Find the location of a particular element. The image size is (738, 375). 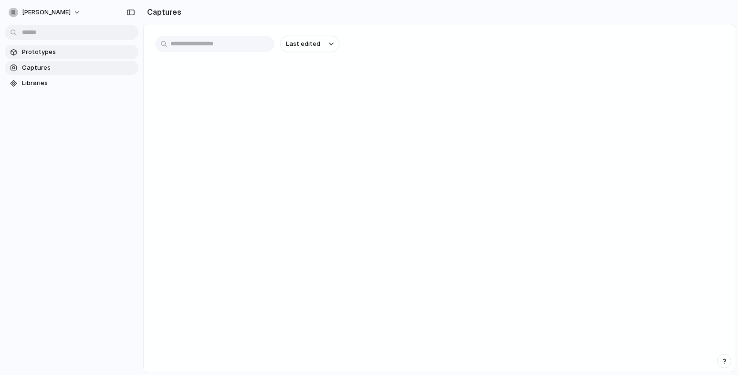

span: Captures is located at coordinates (78, 68).